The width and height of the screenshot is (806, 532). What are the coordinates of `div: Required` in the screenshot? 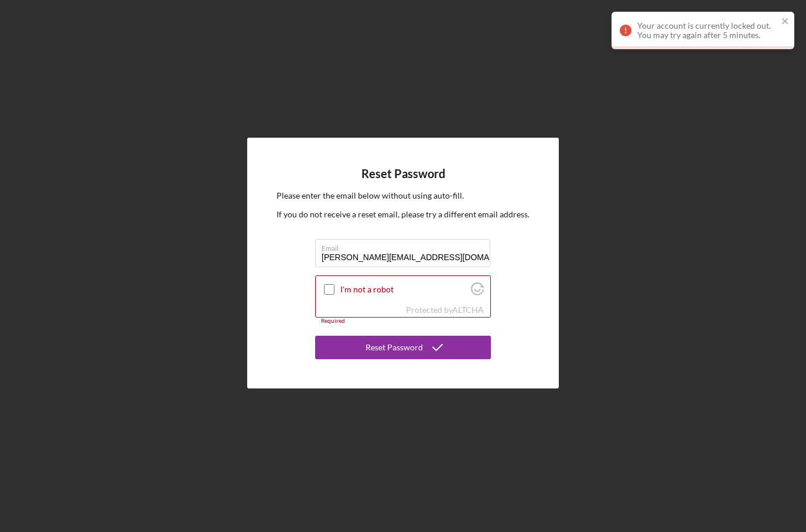 It's located at (403, 321).